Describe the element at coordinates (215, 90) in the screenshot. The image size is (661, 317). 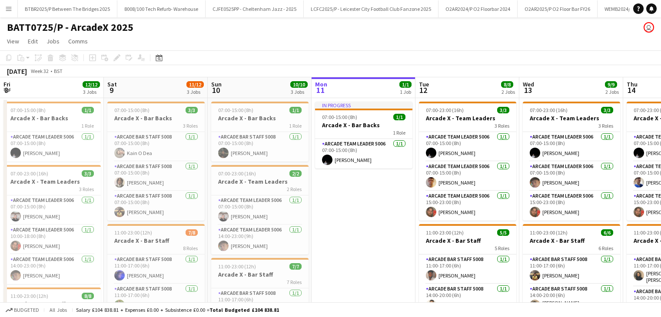
I see `span: 10` at that location.